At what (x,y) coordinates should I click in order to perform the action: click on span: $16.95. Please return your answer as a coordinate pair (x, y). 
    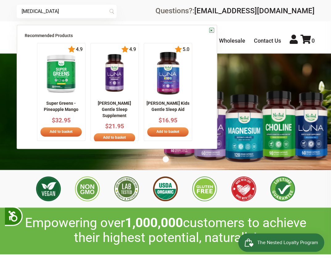
    Looking at the image, I should click on (168, 120).